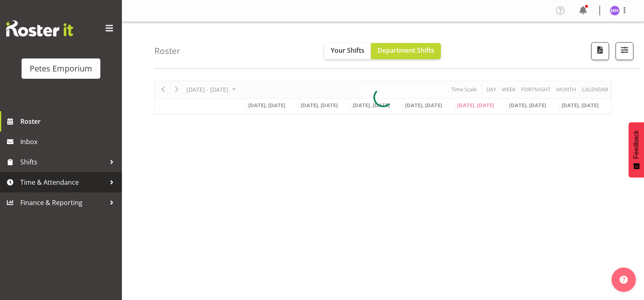 This screenshot has height=300, width=644. Describe the element at coordinates (69, 122) in the screenshot. I see `span: Roster` at that location.